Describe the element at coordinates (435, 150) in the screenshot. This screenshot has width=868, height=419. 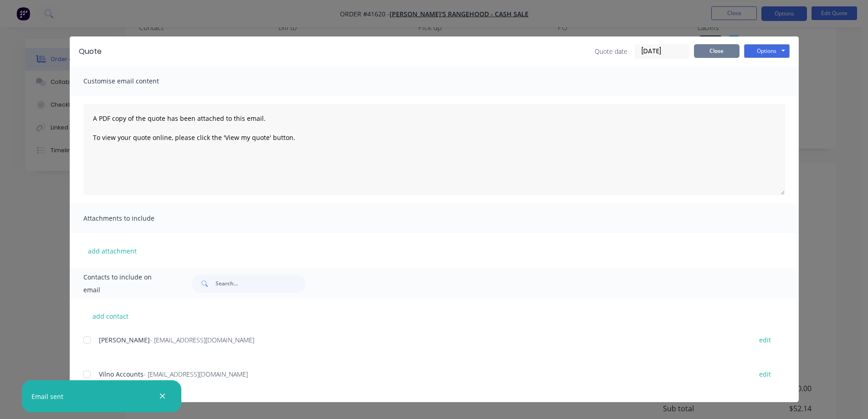
I see `textarea: A PDF copy of the quote has been attached to this email. To view your quote online, please click ...` at that location.